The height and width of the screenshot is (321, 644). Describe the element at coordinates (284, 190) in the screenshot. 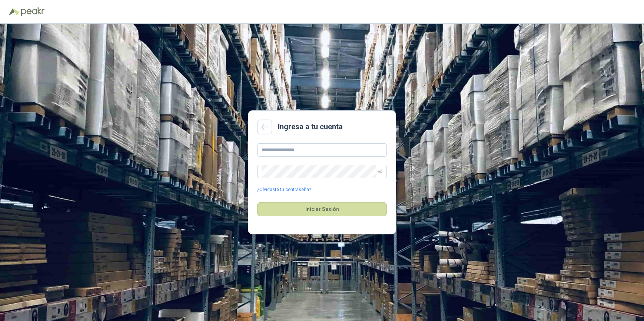

I see `a: ¿Olvidaste tu contraseña?` at that location.